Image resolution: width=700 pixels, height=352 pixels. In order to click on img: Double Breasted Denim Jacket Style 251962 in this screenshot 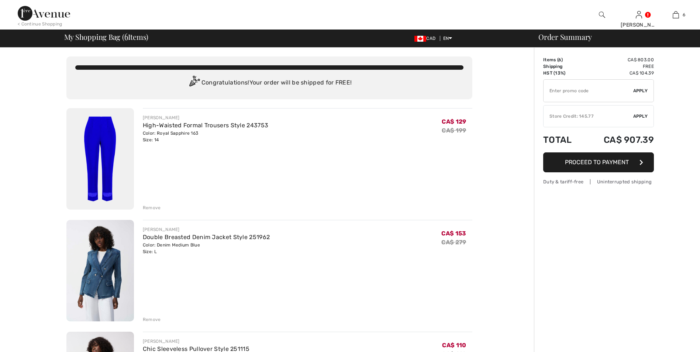, I will do `click(100, 270)`.